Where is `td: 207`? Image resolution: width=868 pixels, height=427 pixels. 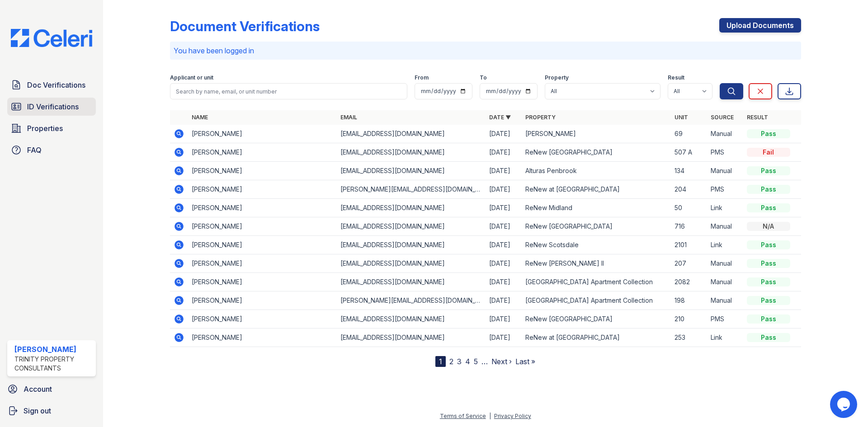
td: 207 is located at coordinates (689, 263).